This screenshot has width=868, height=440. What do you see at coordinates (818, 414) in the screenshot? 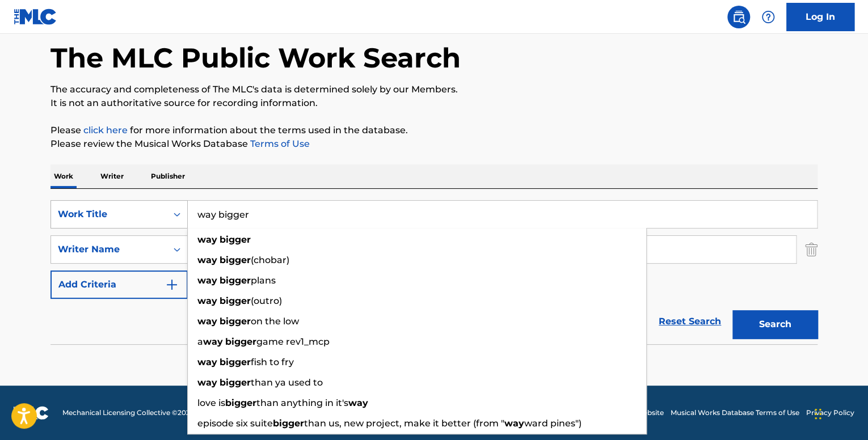
I see `div: Drag` at bounding box center [818, 414].